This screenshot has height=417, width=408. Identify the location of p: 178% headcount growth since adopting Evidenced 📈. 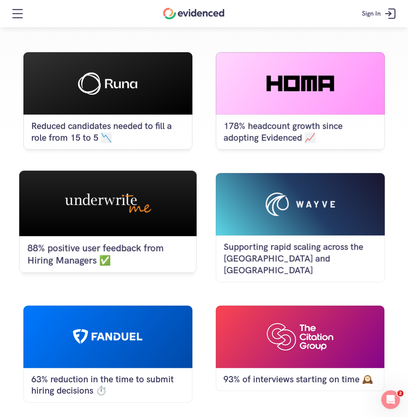
(300, 132).